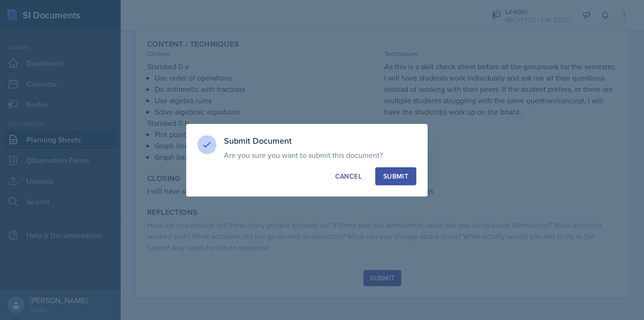  I want to click on p: Are you sure you want to submit this document?, so click(320, 155).